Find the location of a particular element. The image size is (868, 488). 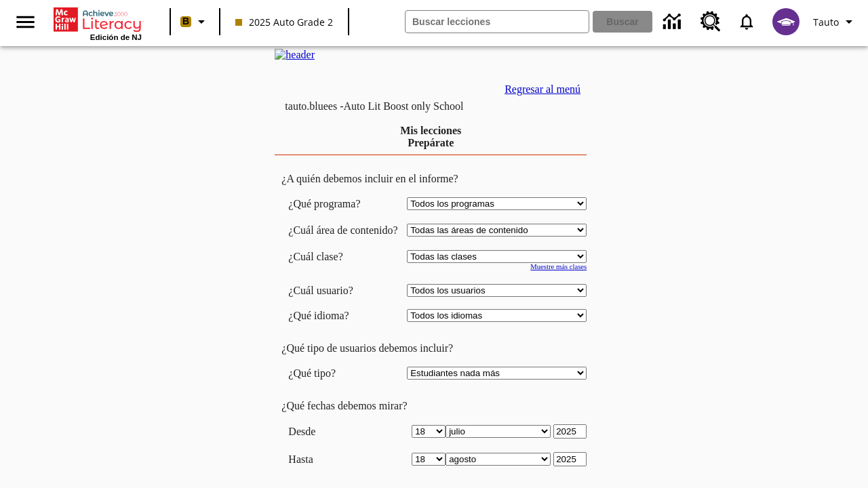

img: header is located at coordinates (294, 55).